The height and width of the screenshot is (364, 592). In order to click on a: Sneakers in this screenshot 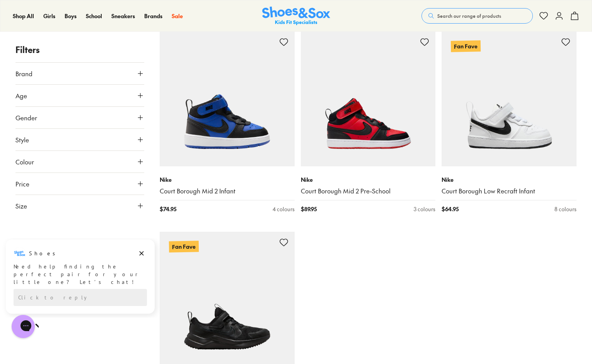, I will do `click(123, 16)`.